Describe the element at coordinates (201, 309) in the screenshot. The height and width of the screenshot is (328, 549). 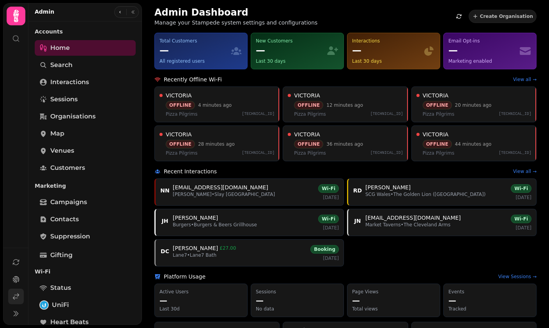
I see `p: Last 30d` at that location.